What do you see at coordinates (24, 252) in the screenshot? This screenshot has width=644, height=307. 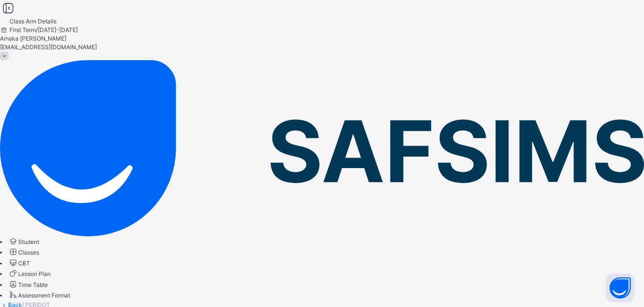 I see `a: Classes` at bounding box center [24, 252].